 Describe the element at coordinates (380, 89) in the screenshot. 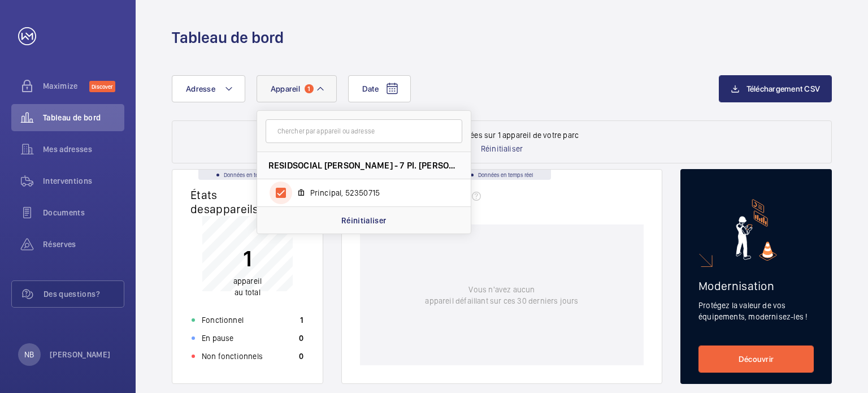

I see `button: Date` at that location.